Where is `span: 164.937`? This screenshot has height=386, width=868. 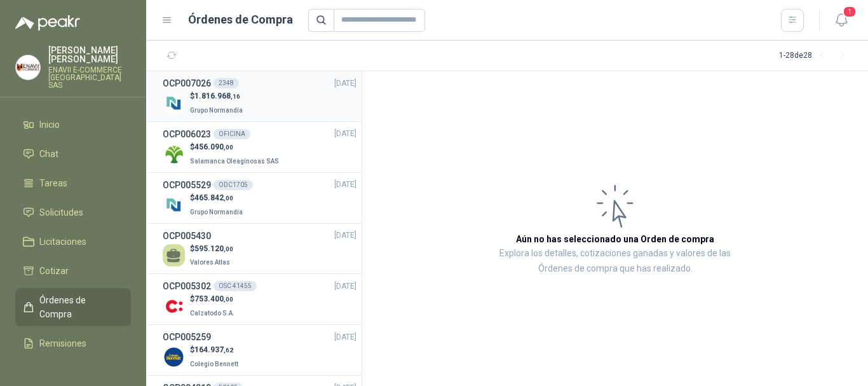 span: 164.937 is located at coordinates (214, 350).